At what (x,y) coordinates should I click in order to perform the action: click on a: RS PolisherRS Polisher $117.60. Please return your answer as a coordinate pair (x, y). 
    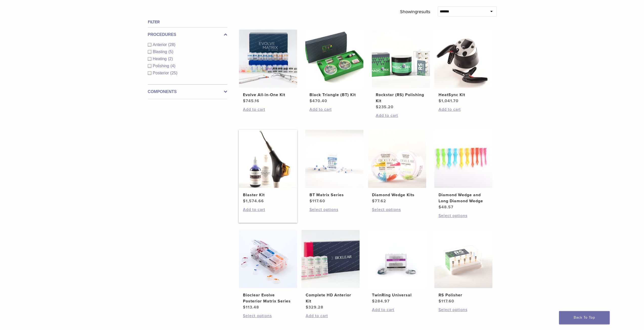
    Looking at the image, I should click on (463, 267).